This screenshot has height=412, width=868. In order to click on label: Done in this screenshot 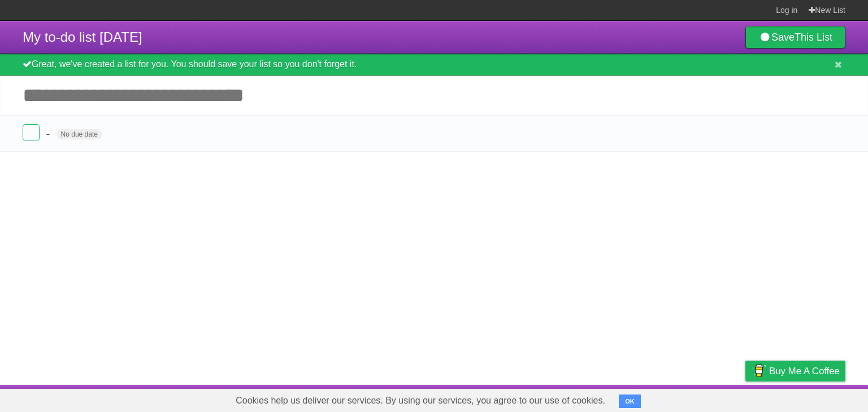, I will do `click(31, 133)`.